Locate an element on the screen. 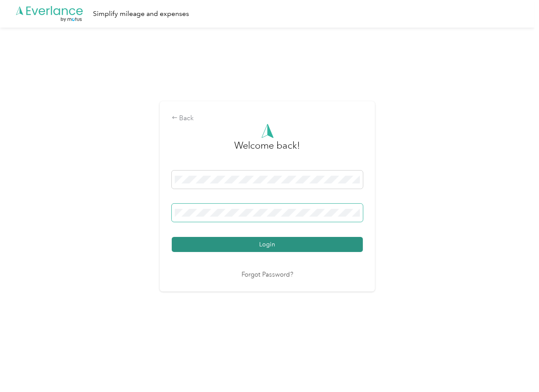 The image size is (539, 392). button: Login is located at coordinates (268, 245).